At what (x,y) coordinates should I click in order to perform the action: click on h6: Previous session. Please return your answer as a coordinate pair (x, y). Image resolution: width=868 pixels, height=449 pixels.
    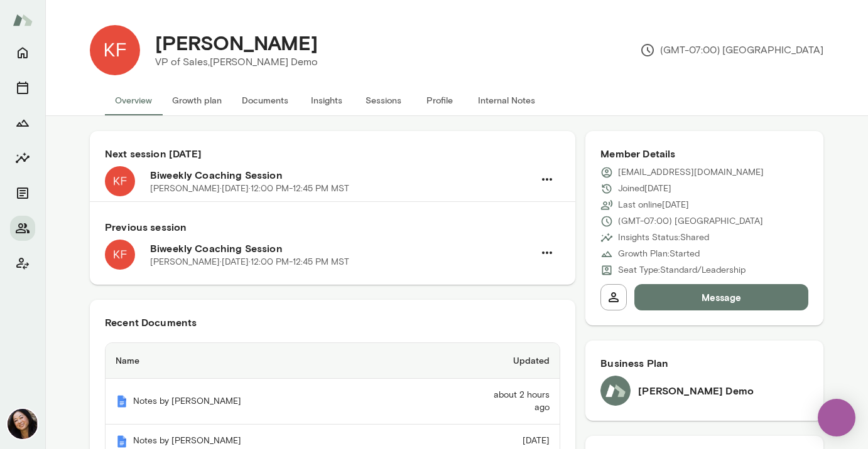
    Looking at the image, I should click on (332, 227).